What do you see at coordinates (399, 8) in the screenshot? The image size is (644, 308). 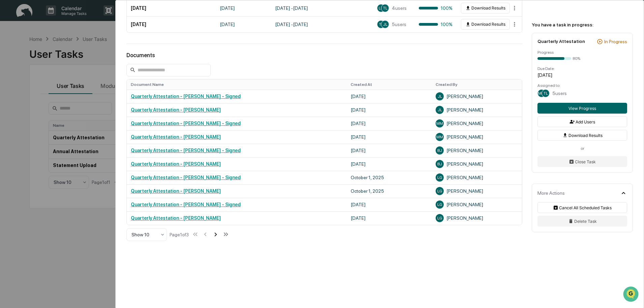 I see `span: 4 users` at bounding box center [399, 8].